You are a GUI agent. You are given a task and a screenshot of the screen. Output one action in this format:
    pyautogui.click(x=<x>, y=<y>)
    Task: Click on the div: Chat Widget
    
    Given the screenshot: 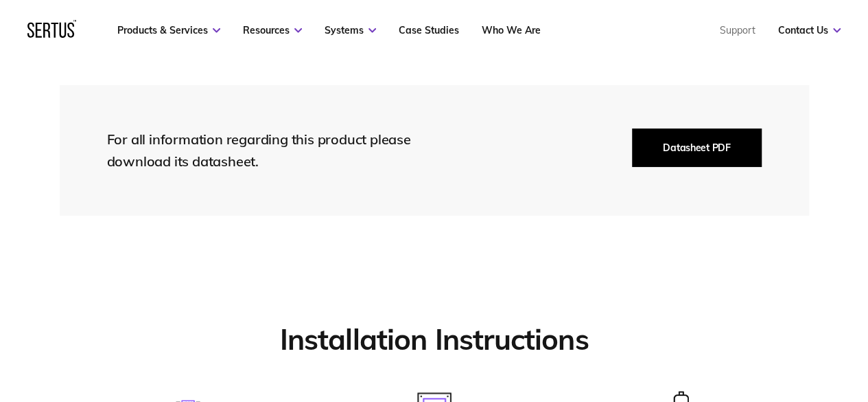 What is the action you would take?
    pyautogui.click(x=834, y=369)
    